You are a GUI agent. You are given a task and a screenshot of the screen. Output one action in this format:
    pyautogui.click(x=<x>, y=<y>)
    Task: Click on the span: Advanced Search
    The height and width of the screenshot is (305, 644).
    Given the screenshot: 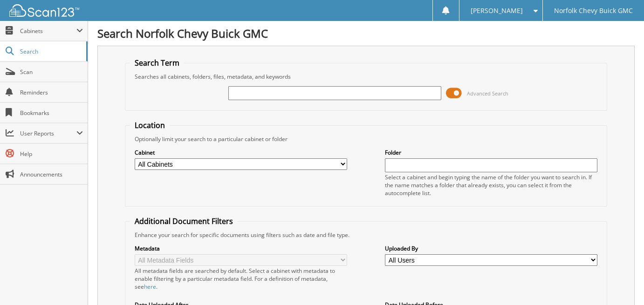 What is the action you would take?
    pyautogui.click(x=488, y=93)
    